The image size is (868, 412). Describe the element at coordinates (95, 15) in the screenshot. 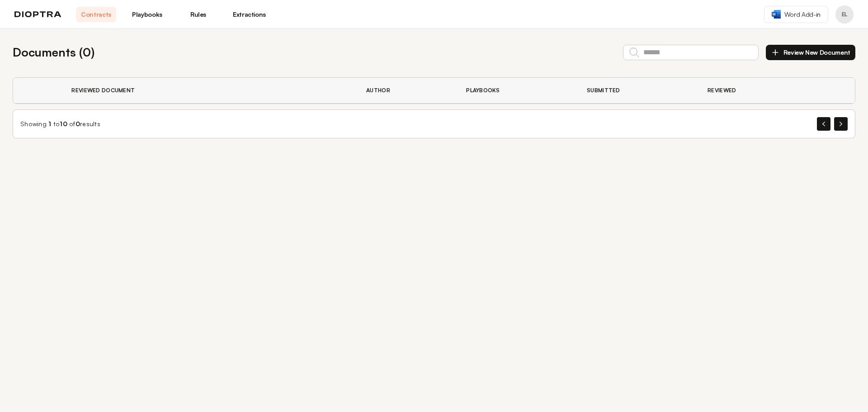

I see `a: Contracts` at that location.